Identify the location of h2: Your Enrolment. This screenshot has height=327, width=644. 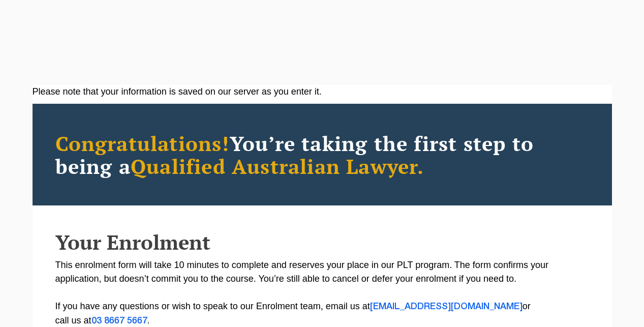
(322, 242).